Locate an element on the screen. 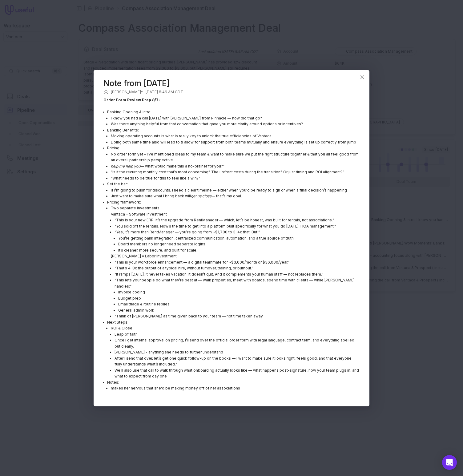 The height and width of the screenshot is (476, 463). p: Doing both same time also will lead to & allow for support from both teams mutually and ensure ev... is located at coordinates (235, 142).